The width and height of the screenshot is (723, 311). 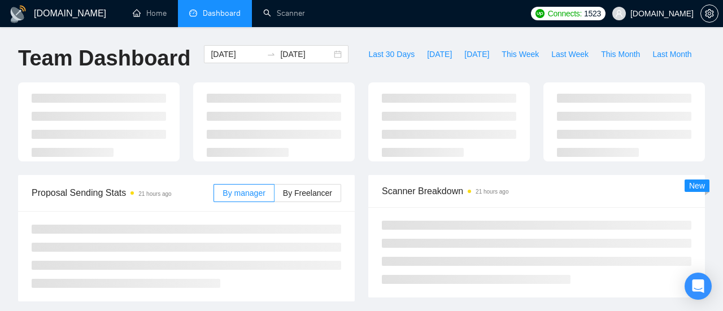 I want to click on span: Last 30 Days, so click(x=391, y=54).